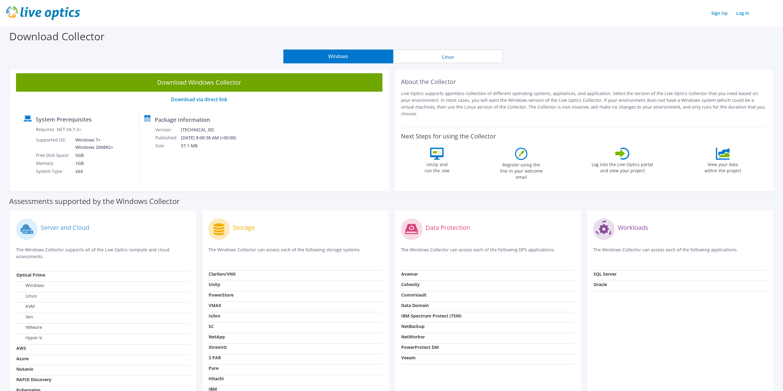 The height and width of the screenshot is (391, 783). Describe the element at coordinates (218, 347) in the screenshot. I see `strong: XtremIO` at that location.